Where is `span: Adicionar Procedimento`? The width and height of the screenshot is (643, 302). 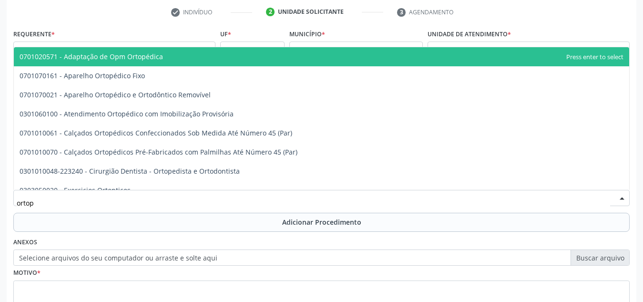 span: Adicionar Procedimento is located at coordinates (322, 222).